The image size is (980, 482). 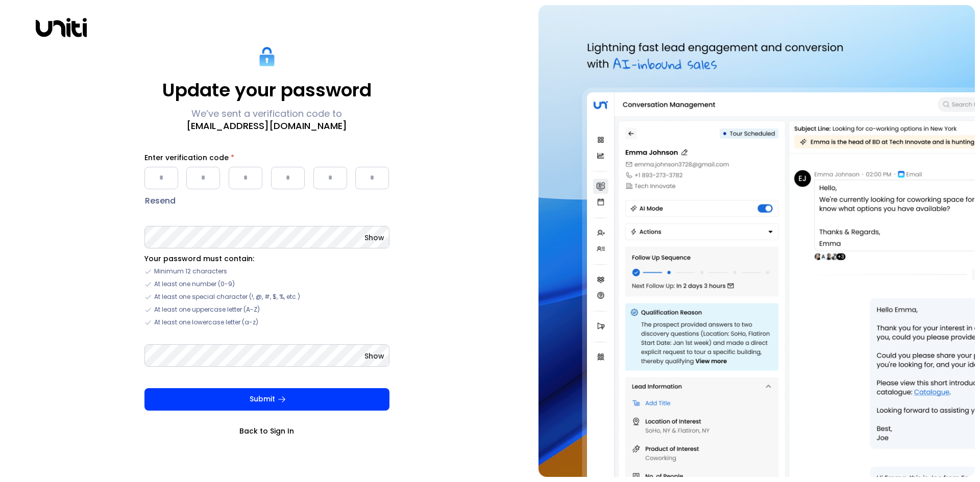 What do you see at coordinates (267, 399) in the screenshot?
I see `button: Submit` at bounding box center [267, 399].